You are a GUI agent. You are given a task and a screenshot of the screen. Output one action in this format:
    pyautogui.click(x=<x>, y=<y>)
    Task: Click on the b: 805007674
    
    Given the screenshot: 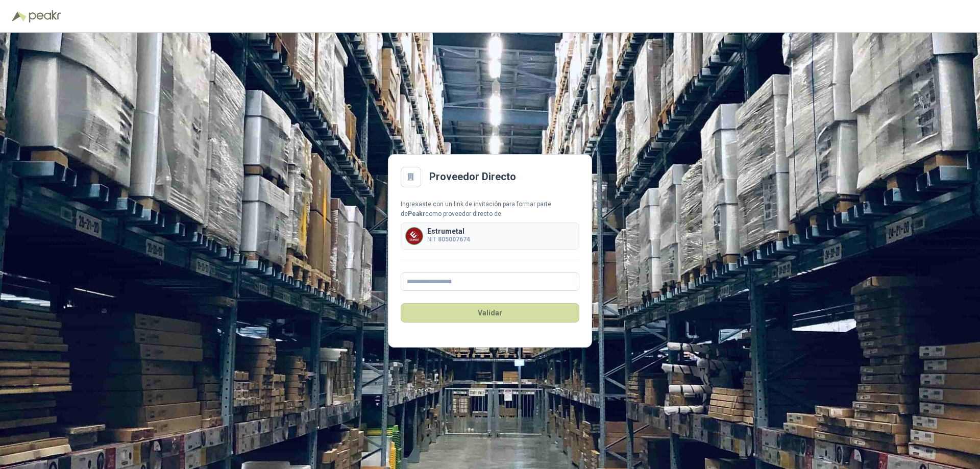 What is the action you would take?
    pyautogui.click(x=454, y=239)
    